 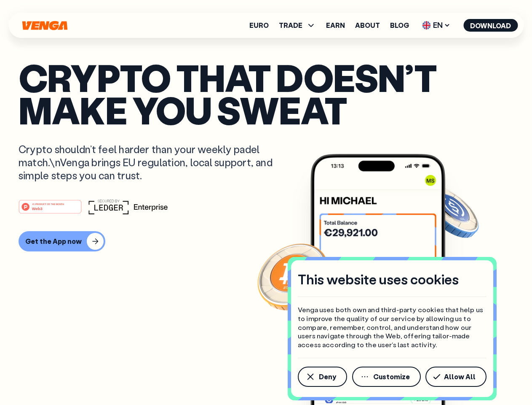 What do you see at coordinates (490, 25) in the screenshot?
I see `button: Download` at bounding box center [490, 25].